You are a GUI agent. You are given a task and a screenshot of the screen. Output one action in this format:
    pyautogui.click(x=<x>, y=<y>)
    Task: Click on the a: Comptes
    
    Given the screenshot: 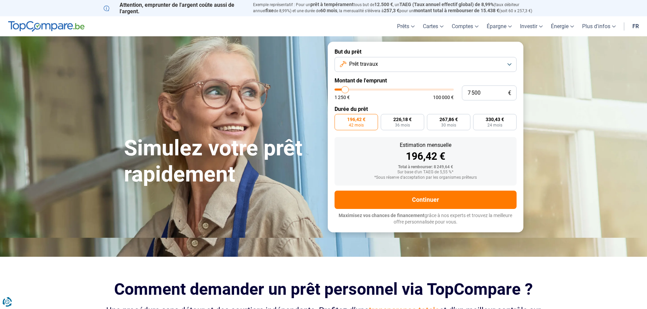 What is the action you would take?
    pyautogui.click(x=465, y=26)
    